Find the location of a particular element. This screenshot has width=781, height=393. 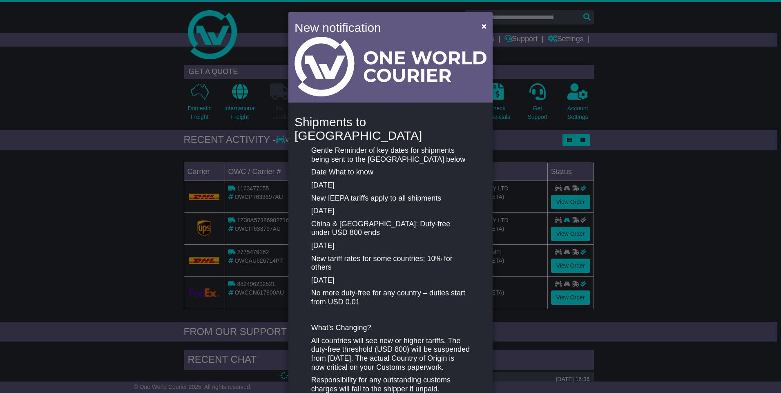

p: New tariff rates for some countries; 10% for others is located at coordinates (391, 263).